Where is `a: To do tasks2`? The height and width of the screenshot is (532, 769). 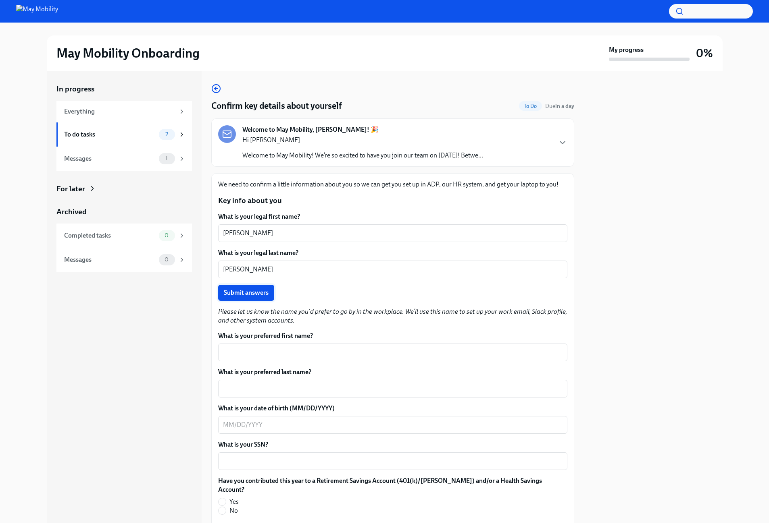 a: To do tasks2 is located at coordinates (124, 135).